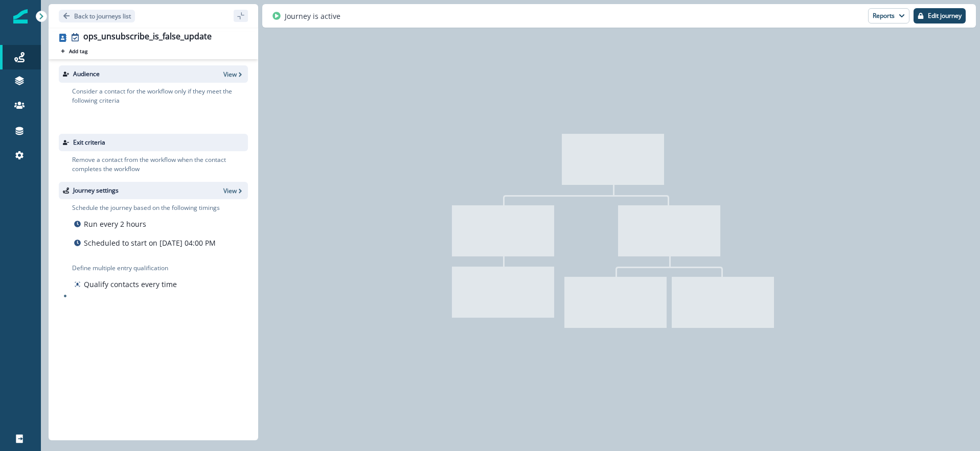  Describe the element at coordinates (312, 15) in the screenshot. I see `p: Journey is active` at that location.